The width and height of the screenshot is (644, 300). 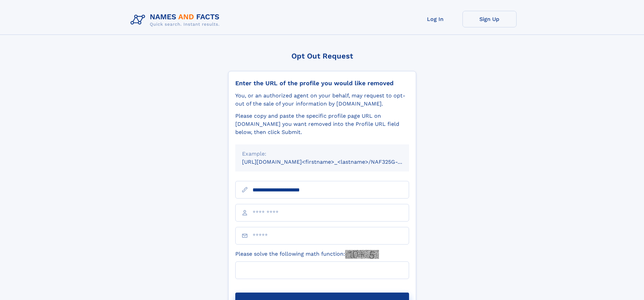 What do you see at coordinates (490, 19) in the screenshot?
I see `a: Sign Up` at bounding box center [490, 19].